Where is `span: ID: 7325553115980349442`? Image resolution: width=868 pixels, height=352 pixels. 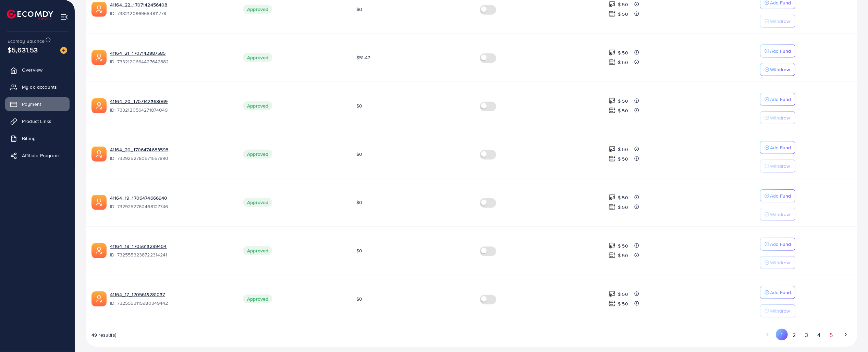
span: ID: 7325553115980349442 is located at coordinates (171, 303).